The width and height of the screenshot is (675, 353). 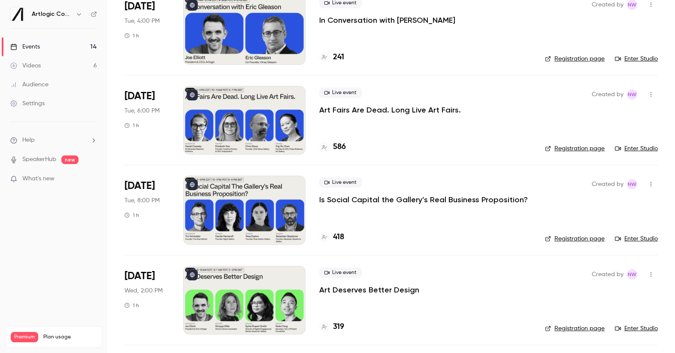 I want to click on a: 241, so click(x=332, y=57).